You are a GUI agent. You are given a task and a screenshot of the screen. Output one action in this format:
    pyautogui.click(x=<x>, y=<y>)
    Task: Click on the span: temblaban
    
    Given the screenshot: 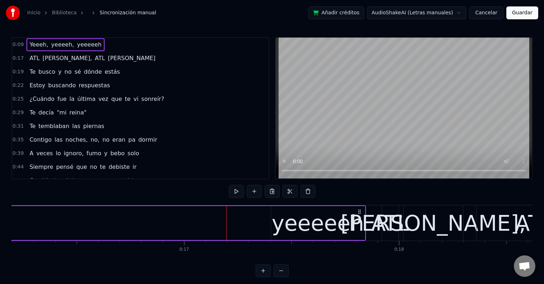 What is the action you would take?
    pyautogui.click(x=54, y=126)
    